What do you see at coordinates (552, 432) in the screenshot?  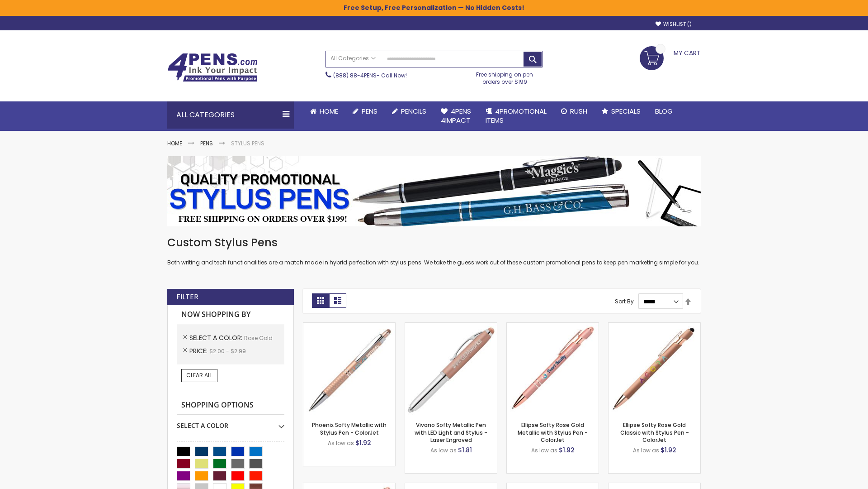 I see `a: Ellipse Softy Rose Gold Metallic with Stylus Pen - ColorJet` at bounding box center [552, 432].